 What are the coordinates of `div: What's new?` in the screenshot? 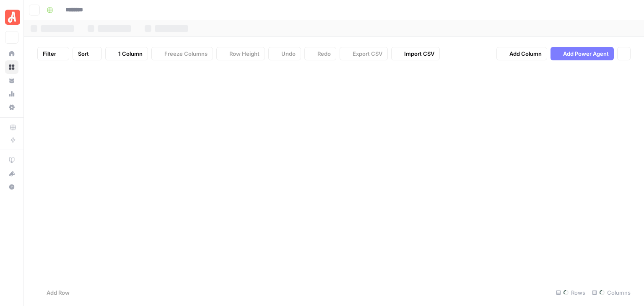 It's located at (12, 174).